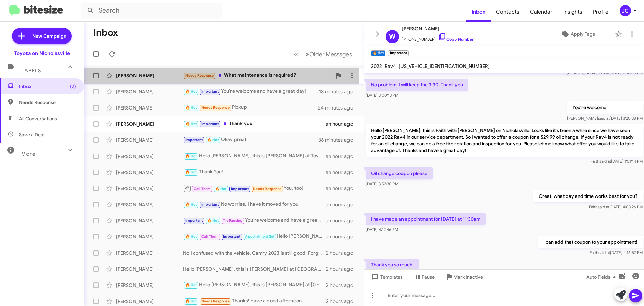 The height and width of the screenshot is (306, 644). What do you see at coordinates (392, 265) in the screenshot?
I see `p: Thank you so much!` at bounding box center [392, 265].